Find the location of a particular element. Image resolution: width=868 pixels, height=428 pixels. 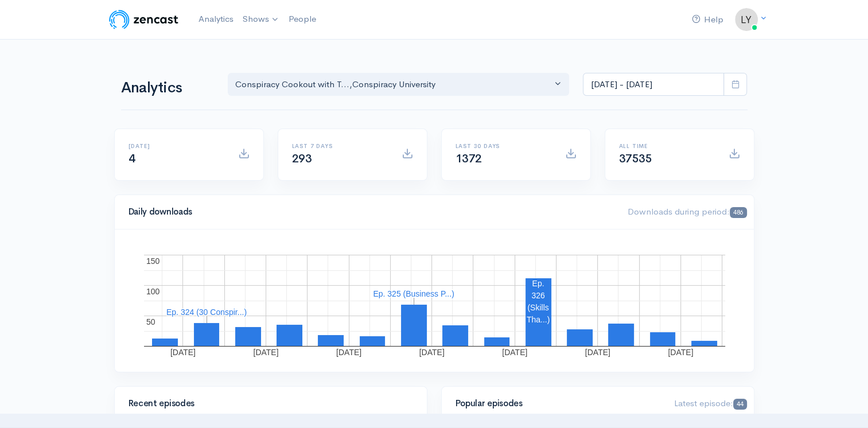

a: People is located at coordinates (302, 19).